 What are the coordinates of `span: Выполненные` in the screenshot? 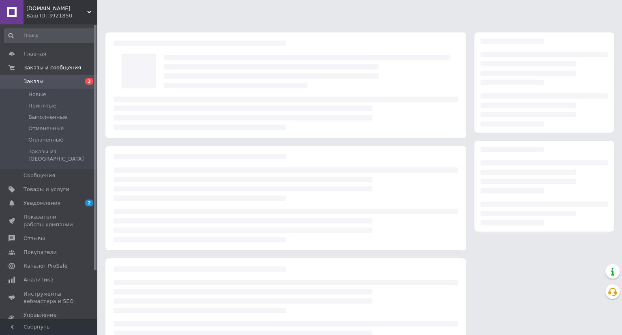 It's located at (48, 117).